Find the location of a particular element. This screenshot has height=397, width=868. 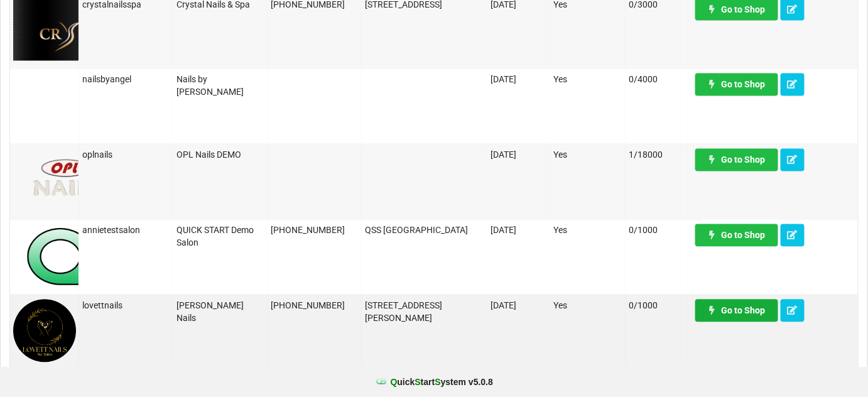

img: favicon.ico is located at coordinates (381, 382).